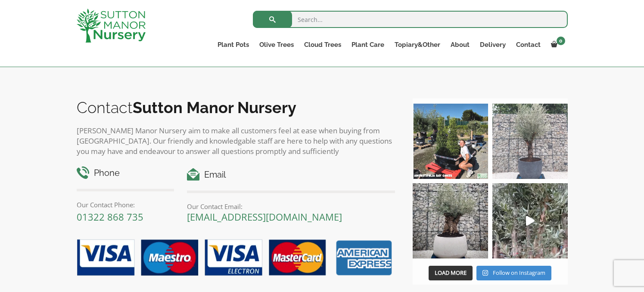  What do you see at coordinates (125, 205) in the screenshot?
I see `p: Our Contact Phone:` at bounding box center [125, 205].